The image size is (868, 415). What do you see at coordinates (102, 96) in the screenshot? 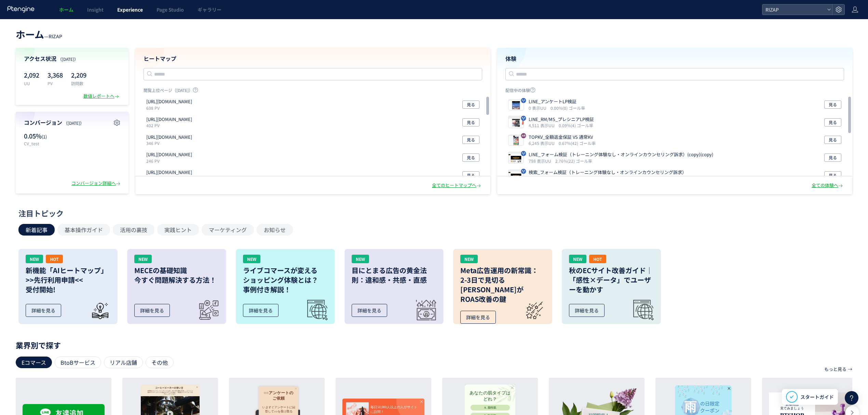
I see `div: 数値レポートへ` at bounding box center [102, 96].